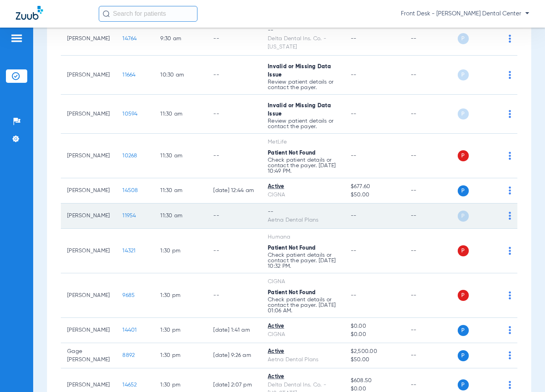 The image size is (545, 392). Describe the element at coordinates (129, 39) in the screenshot. I see `span: 14764` at that location.